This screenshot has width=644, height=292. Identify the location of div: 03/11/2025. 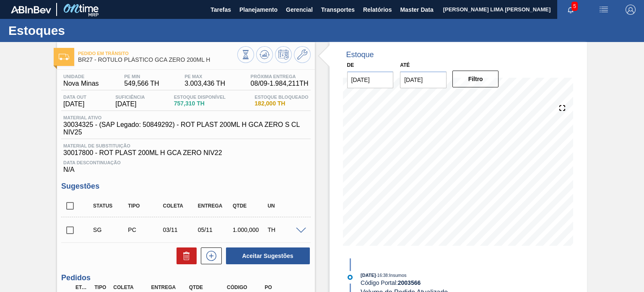
(180, 230).